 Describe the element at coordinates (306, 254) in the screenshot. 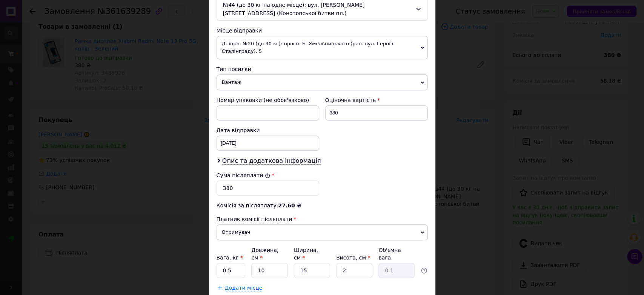

I see `label: Ширина, см` at that location.